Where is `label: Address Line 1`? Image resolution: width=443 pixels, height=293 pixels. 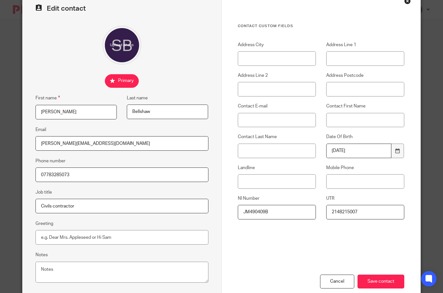
label: Address Line 1 is located at coordinates (365, 45).